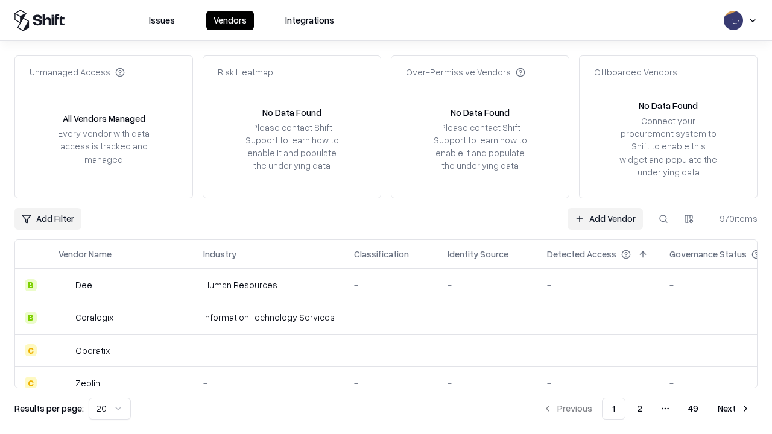  I want to click on div: Information Technology Services, so click(269, 317).